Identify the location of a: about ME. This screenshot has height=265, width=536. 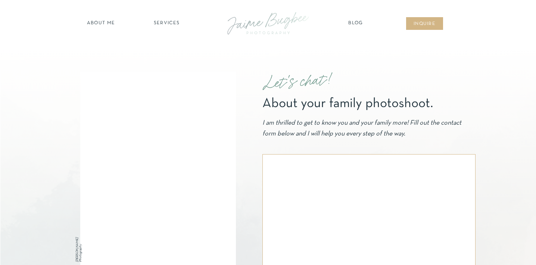
(101, 24).